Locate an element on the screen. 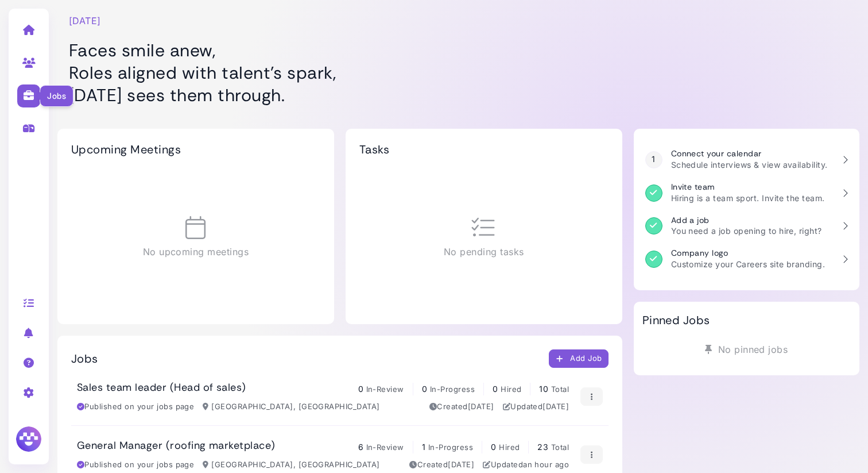 This screenshot has height=473, width=868. h3: Invite team is located at coordinates (748, 187).